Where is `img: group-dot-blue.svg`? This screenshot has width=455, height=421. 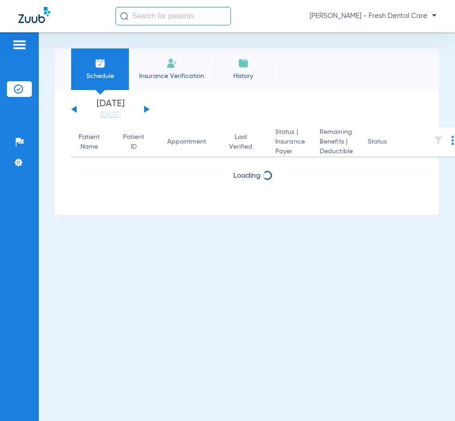
img: group-dot-blue.svg is located at coordinates (452, 140).